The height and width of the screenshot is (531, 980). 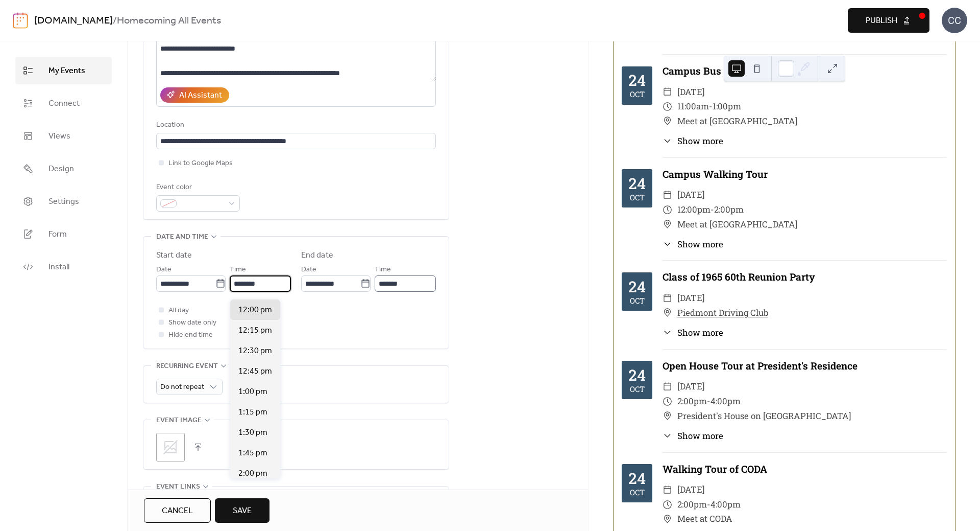 What do you see at coordinates (63, 169) in the screenshot?
I see `a: Design` at bounding box center [63, 169].